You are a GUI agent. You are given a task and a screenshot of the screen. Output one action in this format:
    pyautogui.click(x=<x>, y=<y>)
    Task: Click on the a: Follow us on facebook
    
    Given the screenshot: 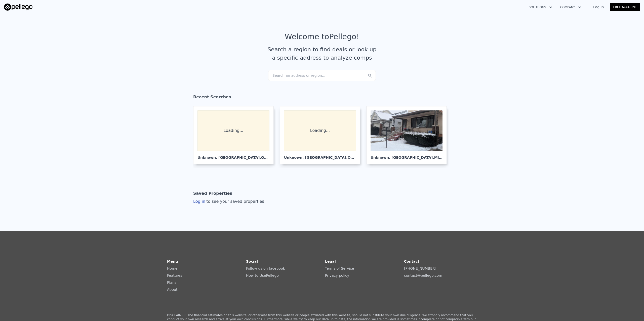 What is the action you would take?
    pyautogui.click(x=265, y=269)
    